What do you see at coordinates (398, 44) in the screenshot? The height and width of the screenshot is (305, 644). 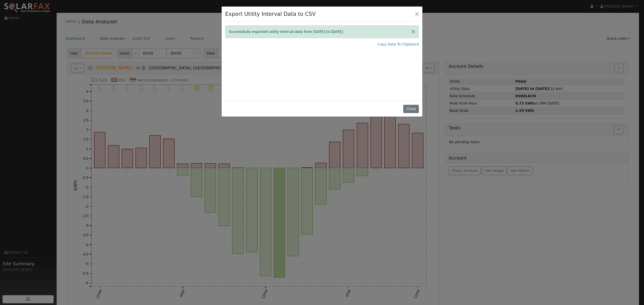 I see `a: Copy Data To Clipboard` at bounding box center [398, 44].